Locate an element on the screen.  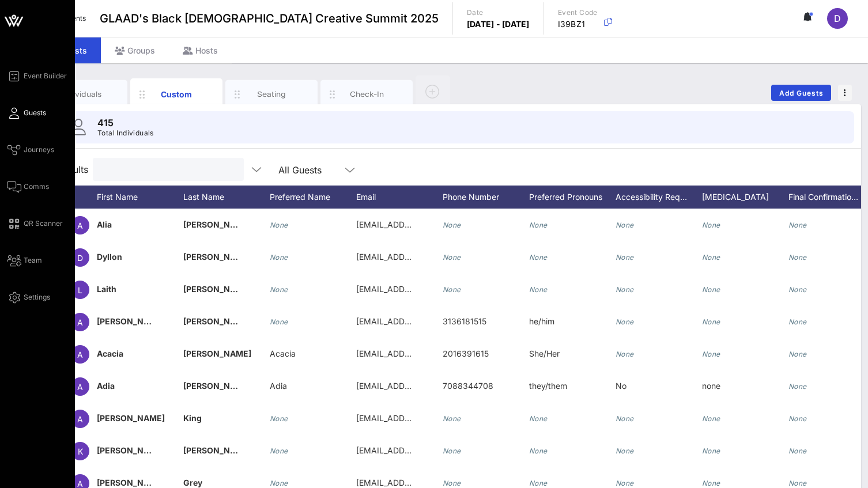
div: Seating is located at coordinates (272, 94).